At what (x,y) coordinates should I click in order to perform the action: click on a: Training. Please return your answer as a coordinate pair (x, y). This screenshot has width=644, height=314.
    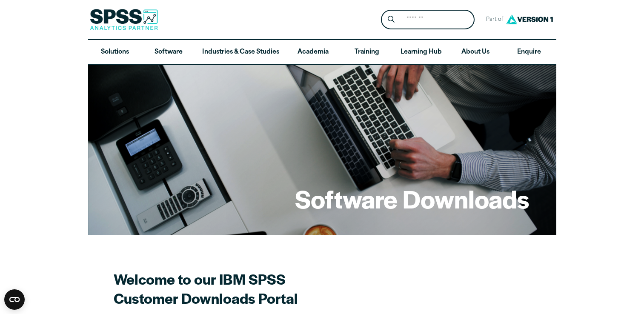
    Looking at the image, I should click on (367, 52).